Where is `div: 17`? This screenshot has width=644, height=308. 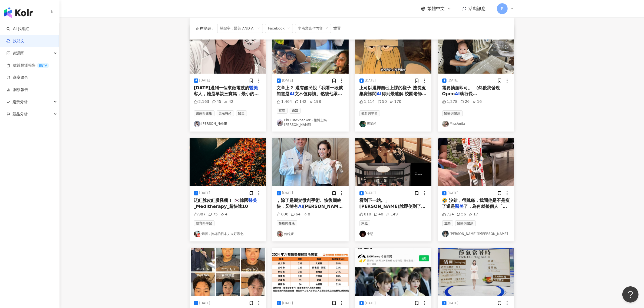 div: 17 is located at coordinates (474, 214).